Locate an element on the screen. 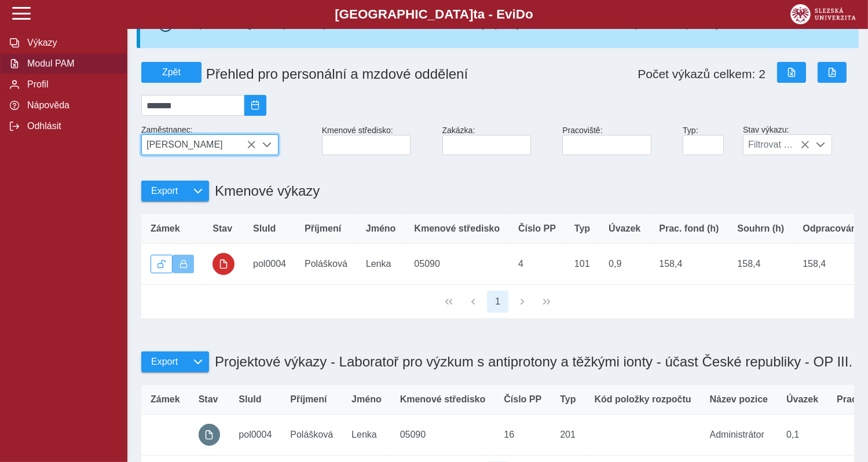 This screenshot has height=462, width=868. button: uzamčeno is located at coordinates (224, 264).